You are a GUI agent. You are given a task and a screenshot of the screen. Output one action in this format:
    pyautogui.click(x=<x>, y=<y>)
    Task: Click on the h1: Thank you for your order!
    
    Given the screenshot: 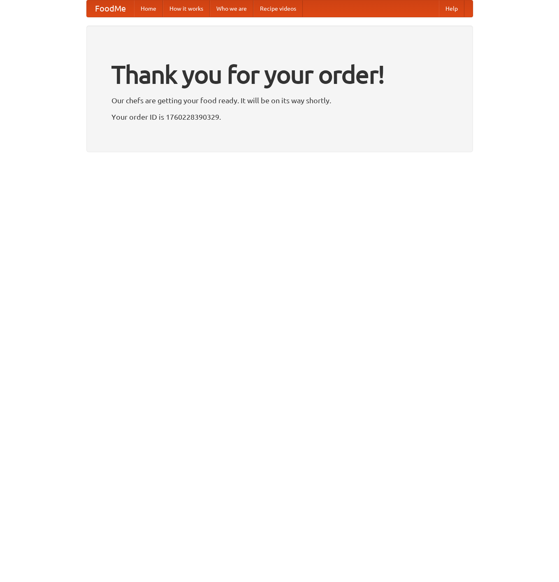 What is the action you would take?
    pyautogui.click(x=280, y=74)
    